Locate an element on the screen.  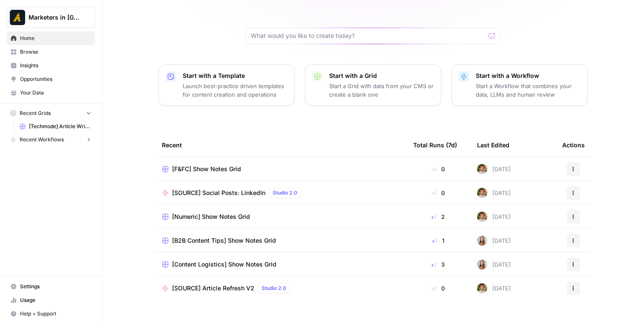
p: Launch best-practice driven templates for content creation and operations is located at coordinates (235, 90).